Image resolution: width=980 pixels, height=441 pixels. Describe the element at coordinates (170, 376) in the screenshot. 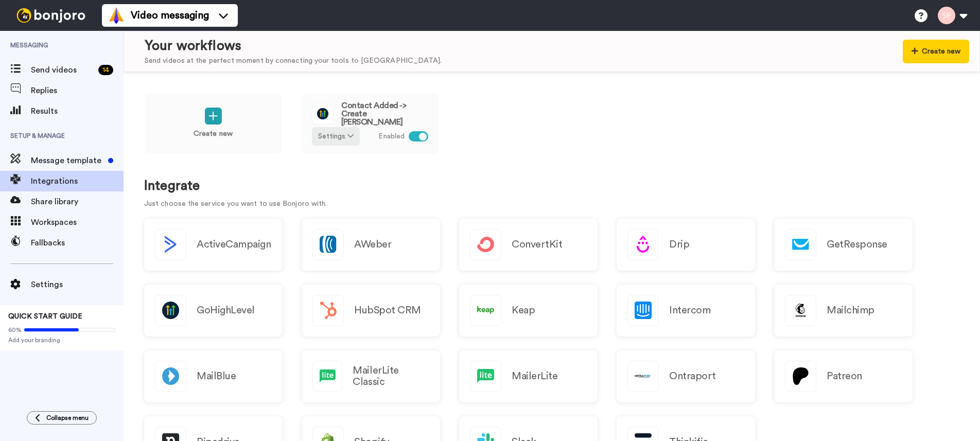

I see `img: logo_mailblue.png` at that location.